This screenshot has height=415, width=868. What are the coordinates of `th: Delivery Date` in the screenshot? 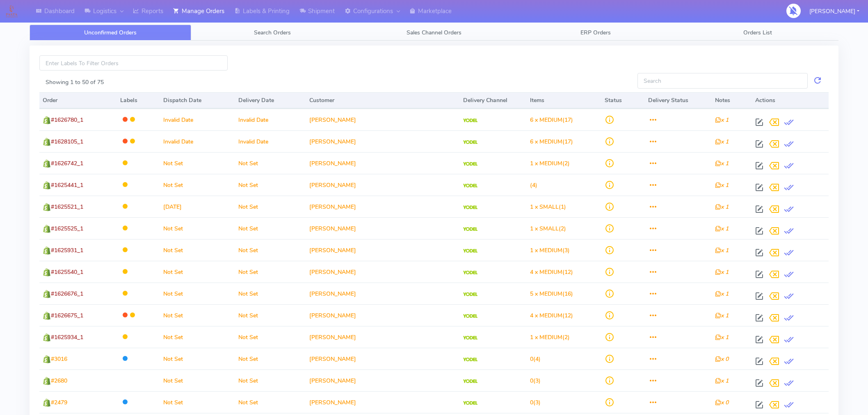 It's located at (271, 101).